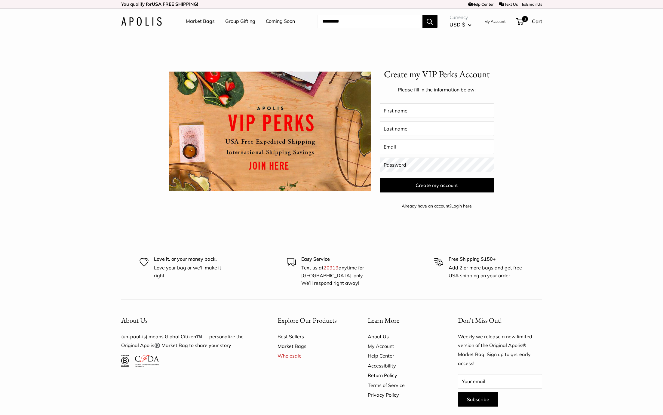 The image size is (663, 415). I want to click on button: About Us, so click(189, 320).